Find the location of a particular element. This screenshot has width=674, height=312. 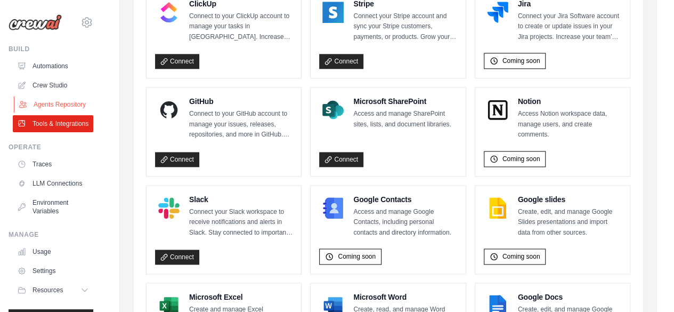

h4: Microsoft Excel is located at coordinates (241, 297).